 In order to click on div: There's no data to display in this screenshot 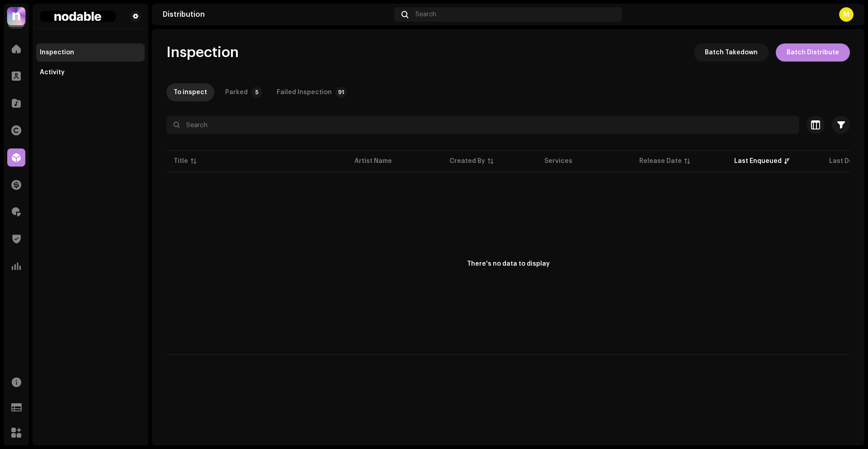, I will do `click(508, 263)`.